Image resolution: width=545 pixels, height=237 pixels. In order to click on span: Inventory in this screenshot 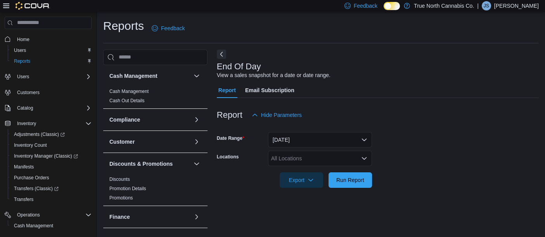, I will do `click(26, 124)`.